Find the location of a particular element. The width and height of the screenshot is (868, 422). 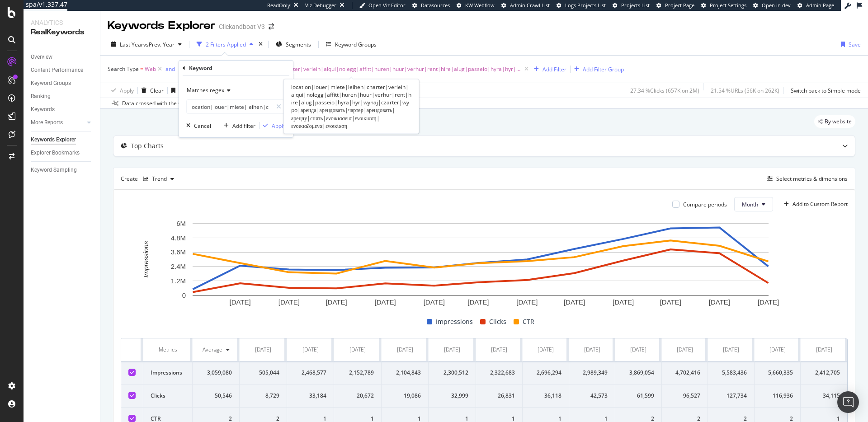

span: By website is located at coordinates (838, 122).